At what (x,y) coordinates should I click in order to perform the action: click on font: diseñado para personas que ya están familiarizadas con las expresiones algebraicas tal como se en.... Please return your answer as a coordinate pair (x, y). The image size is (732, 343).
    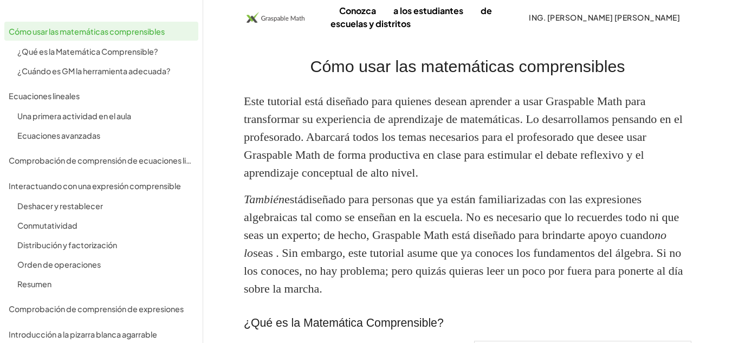
    Looking at the image, I should click on (461, 217).